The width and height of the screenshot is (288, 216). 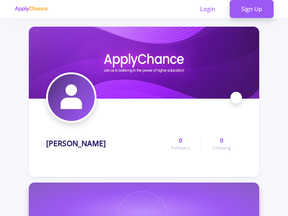 What do you see at coordinates (180, 148) in the screenshot?
I see `span: Followers` at bounding box center [180, 148].